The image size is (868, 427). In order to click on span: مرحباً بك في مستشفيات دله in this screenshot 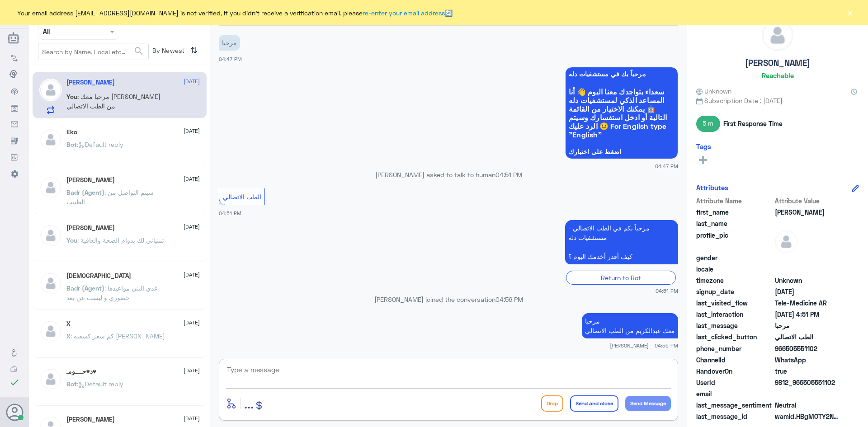, I will do `click(622, 74)`.